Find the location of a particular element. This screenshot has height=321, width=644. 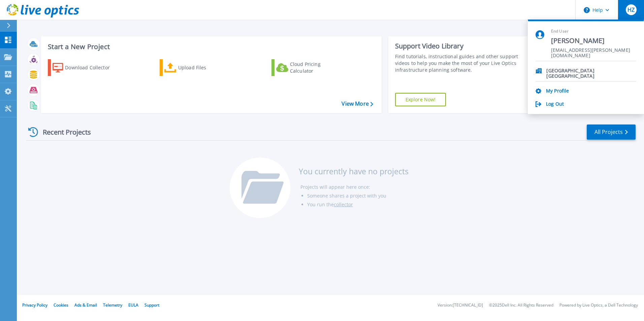

span: HZ is located at coordinates (631, 10).